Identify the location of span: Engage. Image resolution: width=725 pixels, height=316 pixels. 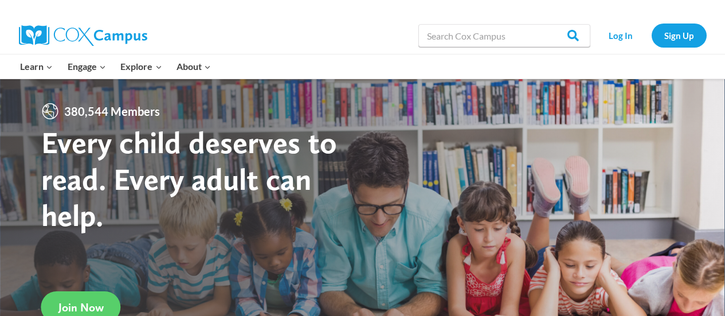
(87, 67).